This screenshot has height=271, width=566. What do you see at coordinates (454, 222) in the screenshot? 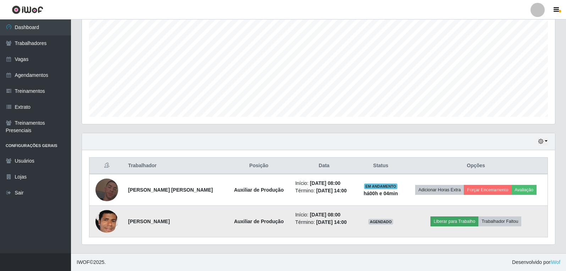
I see `button: Liberar para Trabalho` at bounding box center [454, 222].